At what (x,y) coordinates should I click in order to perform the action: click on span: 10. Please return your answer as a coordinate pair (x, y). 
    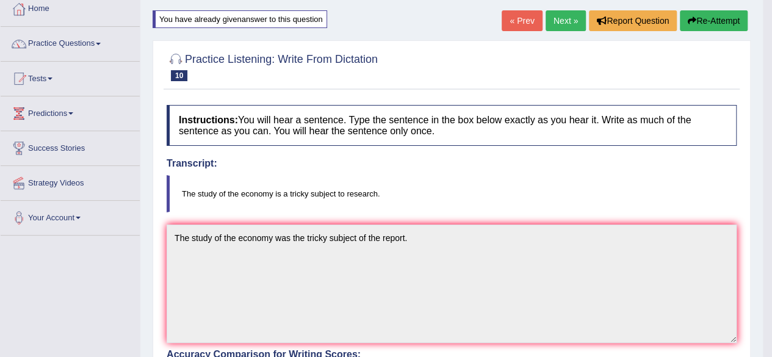
    Looking at the image, I should click on (179, 76).